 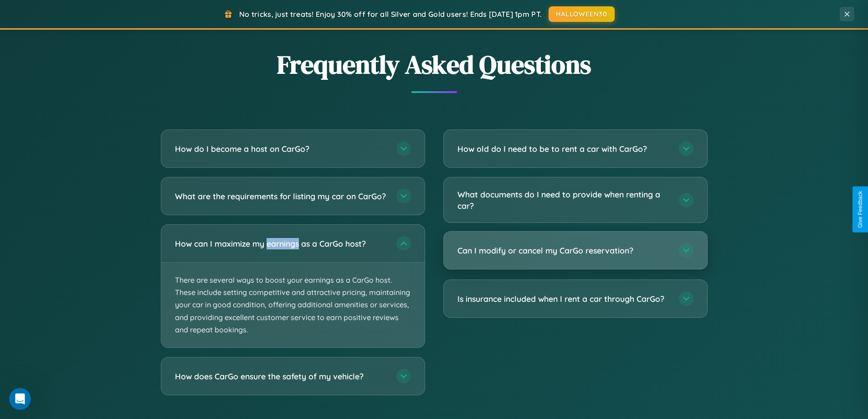 What do you see at coordinates (564, 200) in the screenshot?
I see `h3: What documents do I need to provide when renting a car?` at bounding box center [564, 200].